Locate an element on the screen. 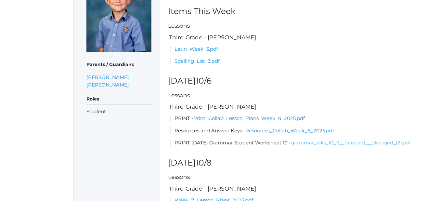  a: grammar_wks_10_11__dragged___dragged_(2).pdf is located at coordinates (351, 142).